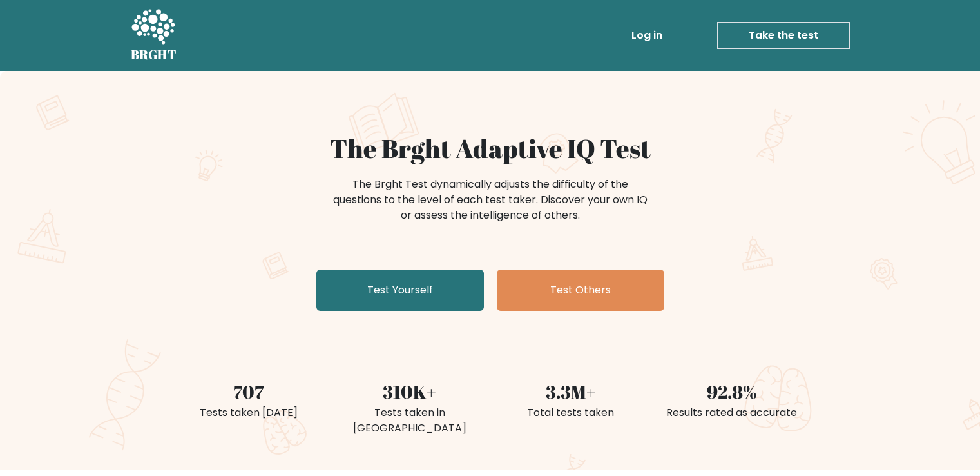 The height and width of the screenshot is (476, 980). Describe the element at coordinates (784, 36) in the screenshot. I see `a: Take the test` at that location.